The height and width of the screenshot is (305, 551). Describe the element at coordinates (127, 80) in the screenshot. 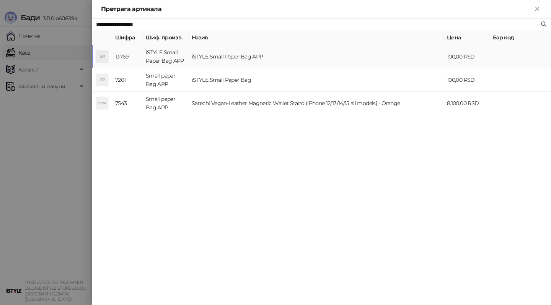

I see `td: 7201` at that location.